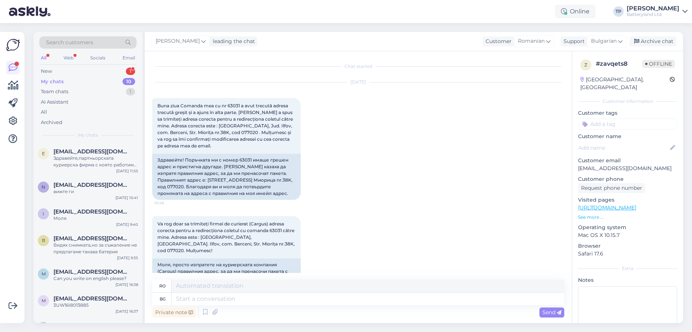  I want to click on div: 3UW16I8013885, so click(96, 305).